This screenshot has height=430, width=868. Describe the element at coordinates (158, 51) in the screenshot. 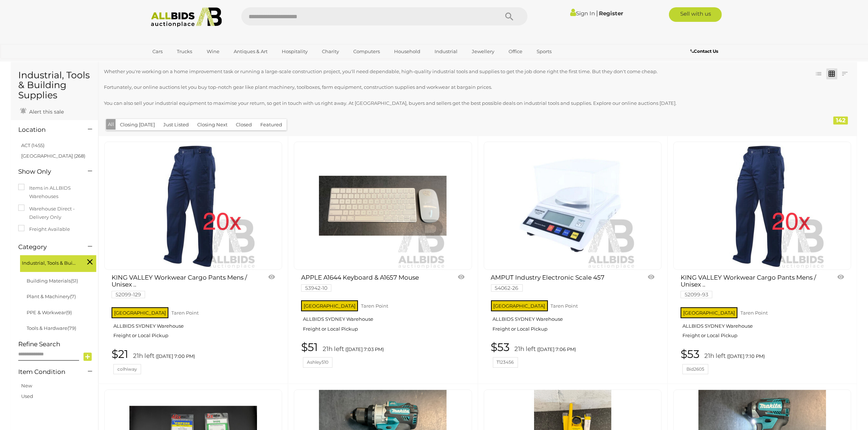

I see `a: Cars` at that location.